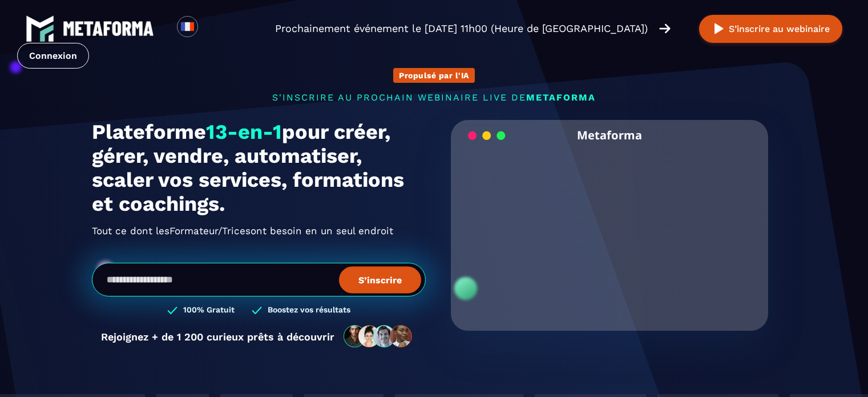 This screenshot has height=397, width=868. What do you see at coordinates (309, 310) in the screenshot?
I see `h3: Boostez vos résultats` at bounding box center [309, 310].